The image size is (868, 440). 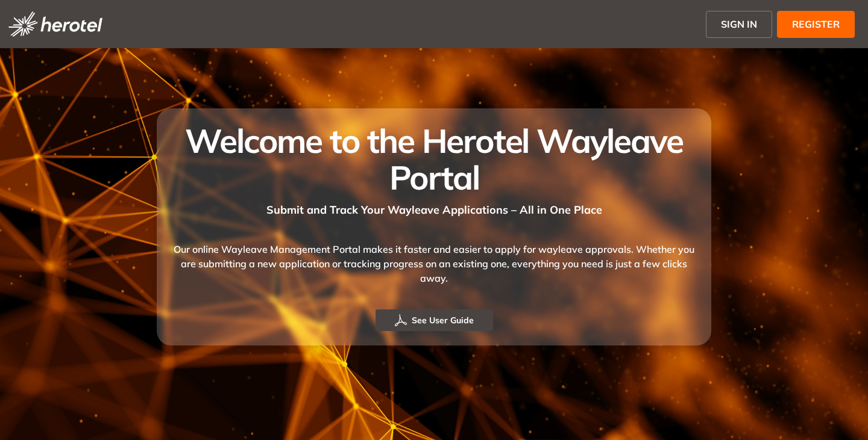 I want to click on button: REGISTER, so click(x=815, y=24).